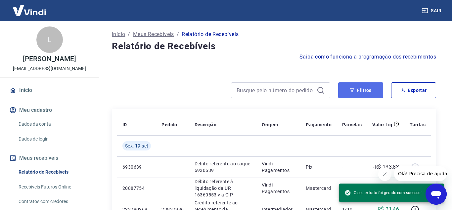  What do you see at coordinates (153, 34) in the screenshot?
I see `a: Meus Recebíveis` at bounding box center [153, 34].